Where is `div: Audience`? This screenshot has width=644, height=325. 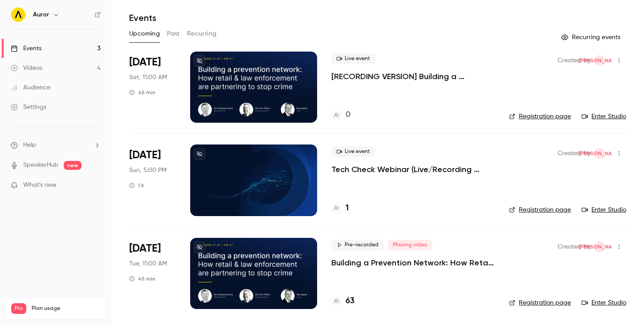 div: Audience is located at coordinates (30, 88).